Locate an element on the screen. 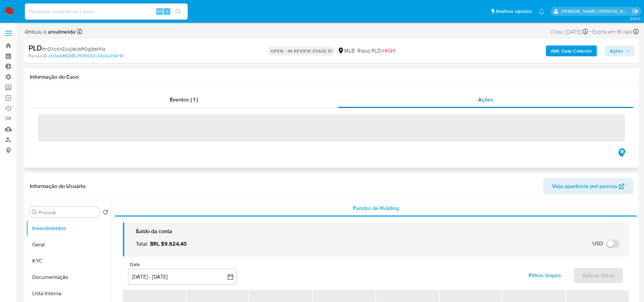 Image resolution: width=644 pixels, height=302 pixels. input: Procurar is located at coordinates (68, 212).